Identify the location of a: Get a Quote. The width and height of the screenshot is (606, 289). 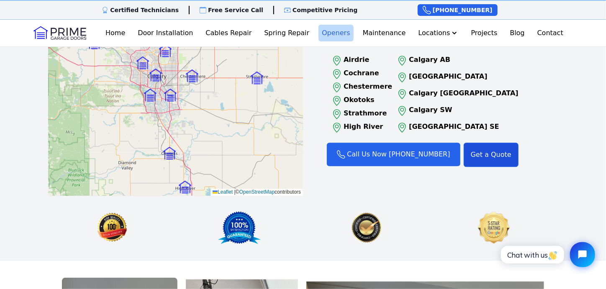
(491, 155).